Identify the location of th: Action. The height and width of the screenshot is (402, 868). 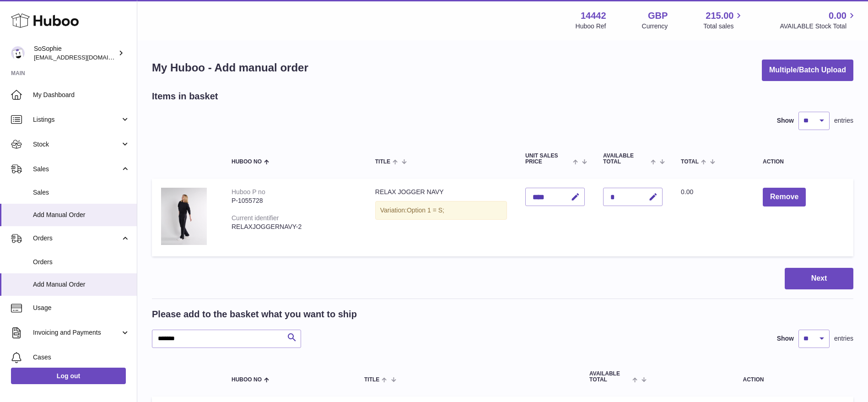
(754, 376).